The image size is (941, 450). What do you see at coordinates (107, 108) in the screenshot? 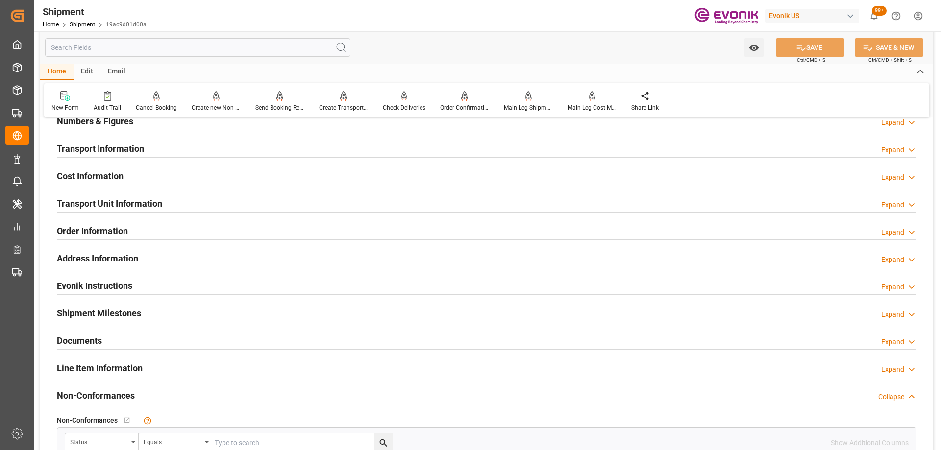
I see `div: Audit Trail` at bounding box center [107, 108].